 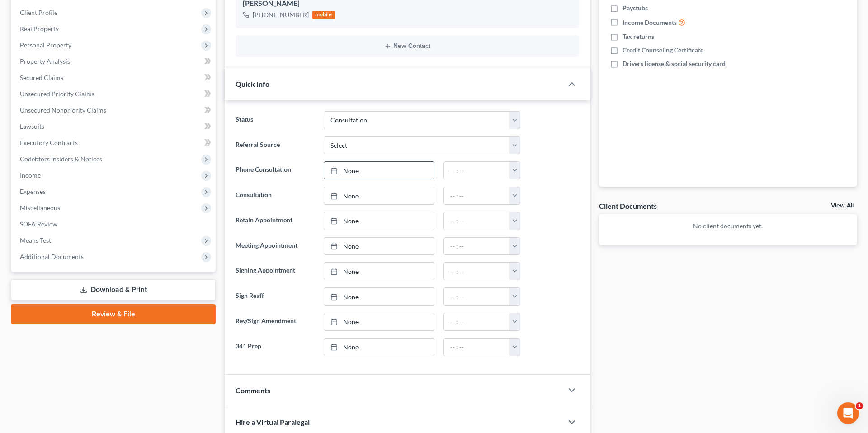 What do you see at coordinates (113, 314) in the screenshot?
I see `a: Review & File` at bounding box center [113, 314].